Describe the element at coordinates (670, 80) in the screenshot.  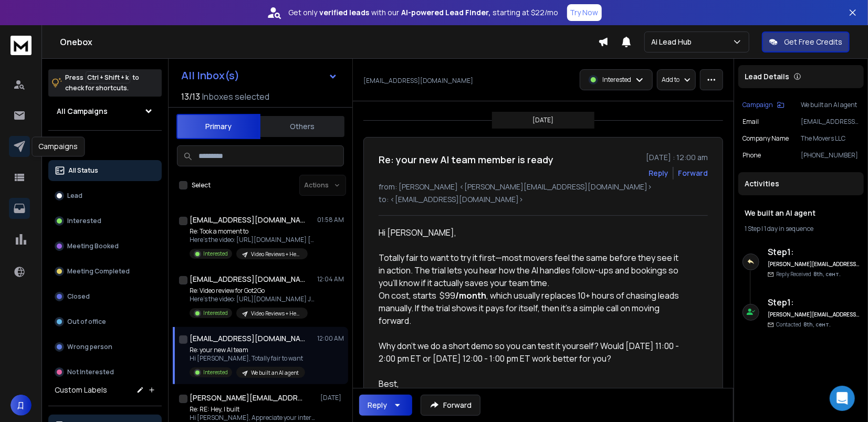
I see `p: Add to` at that location.